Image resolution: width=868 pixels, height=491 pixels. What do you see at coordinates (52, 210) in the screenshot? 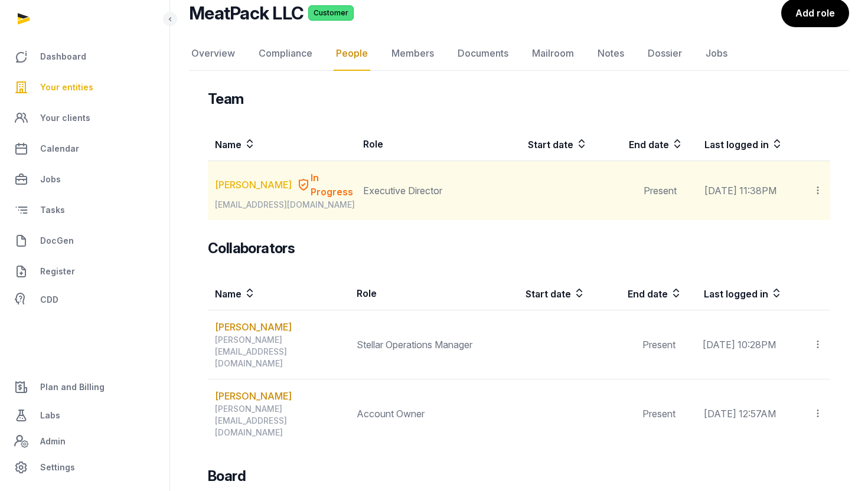
I see `span: Tasks` at bounding box center [52, 210].